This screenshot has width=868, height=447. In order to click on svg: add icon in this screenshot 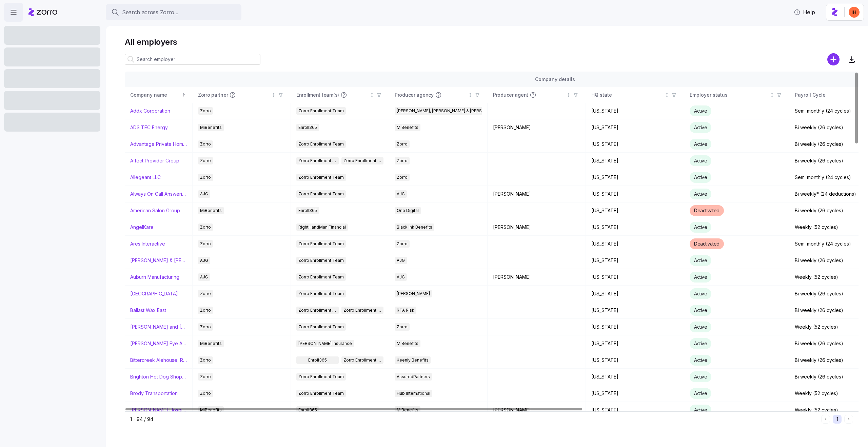, I will do `click(833, 59)`.